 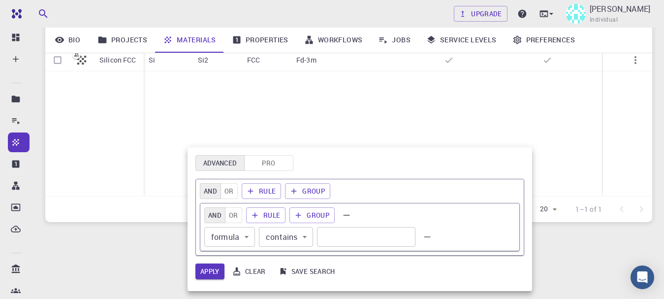 What do you see at coordinates (229, 237) in the screenshot?
I see `div: formula` at bounding box center [229, 237].